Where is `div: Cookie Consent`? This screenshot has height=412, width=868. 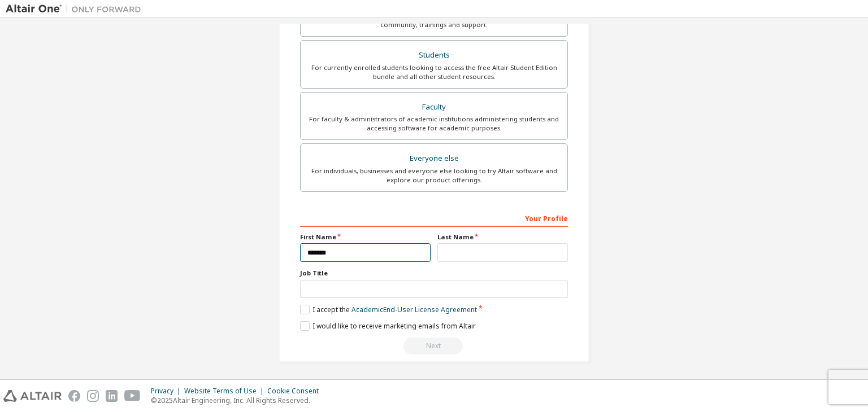
div: Cookie Consent is located at coordinates (296, 392).